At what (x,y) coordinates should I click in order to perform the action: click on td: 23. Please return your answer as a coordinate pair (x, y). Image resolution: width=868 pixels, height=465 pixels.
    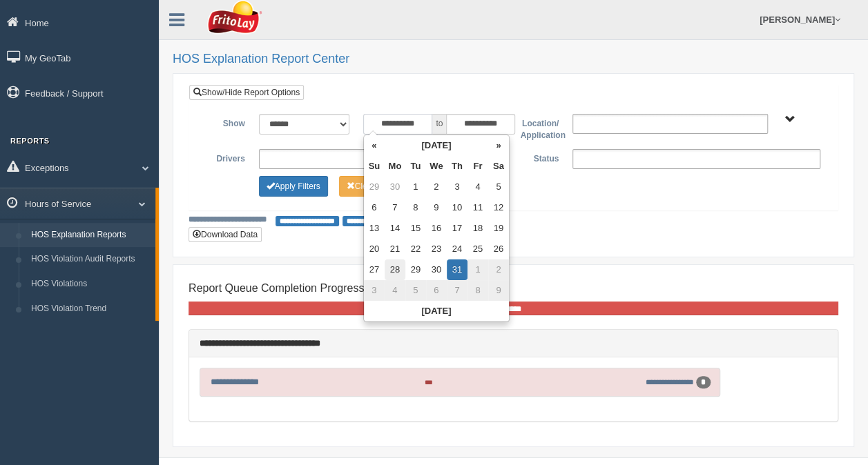
    Looking at the image, I should click on (437, 249).